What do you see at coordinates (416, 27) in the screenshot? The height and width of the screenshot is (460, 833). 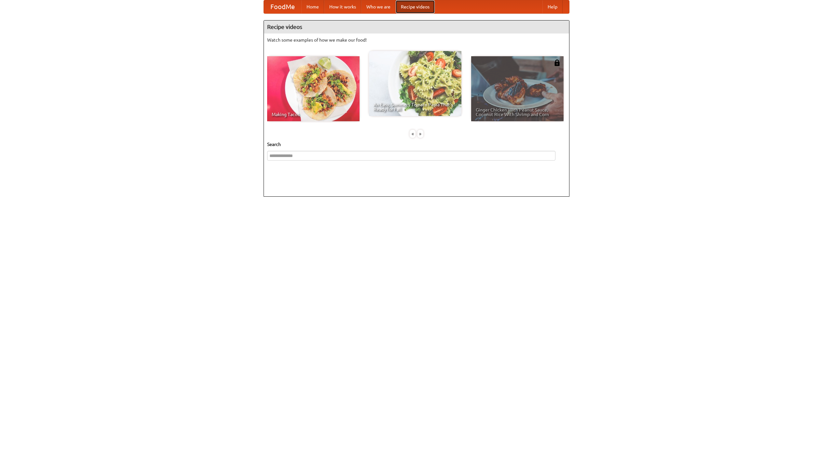 I see `h4: Recipe videos` at bounding box center [416, 27].